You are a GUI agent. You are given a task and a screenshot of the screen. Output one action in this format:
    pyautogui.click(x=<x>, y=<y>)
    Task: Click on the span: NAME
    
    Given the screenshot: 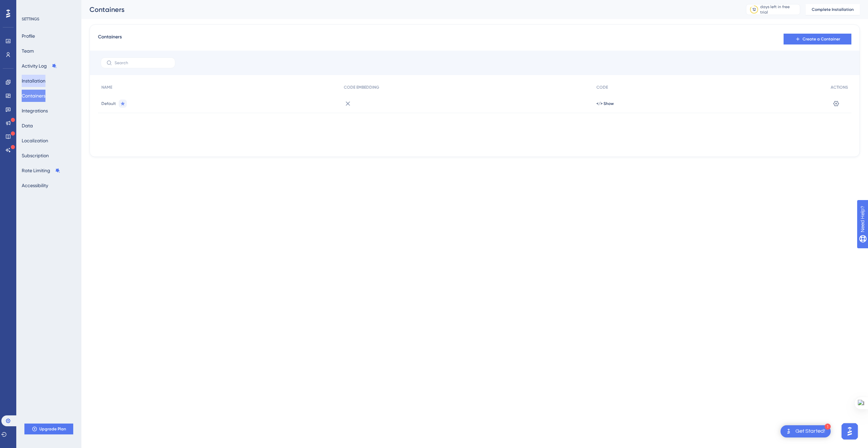 What is the action you would take?
    pyautogui.click(x=107, y=87)
    